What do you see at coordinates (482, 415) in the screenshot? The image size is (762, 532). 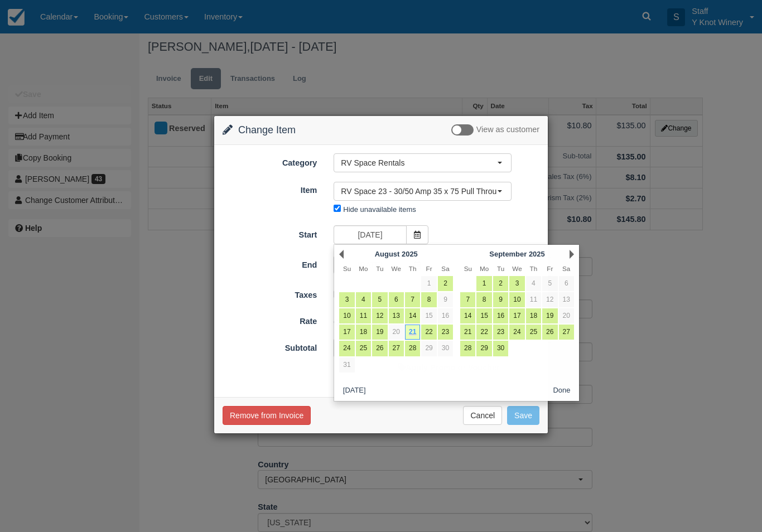 I see `button: Cancel` at bounding box center [482, 415].